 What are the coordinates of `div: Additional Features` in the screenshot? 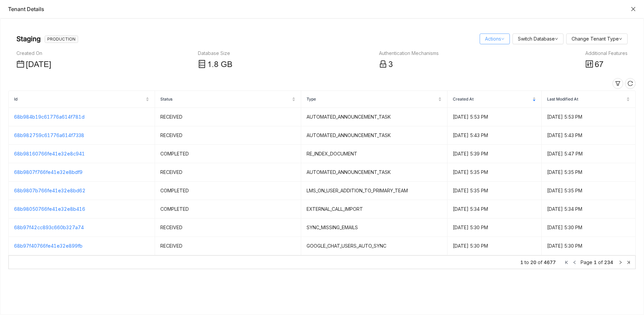 It's located at (606, 53).